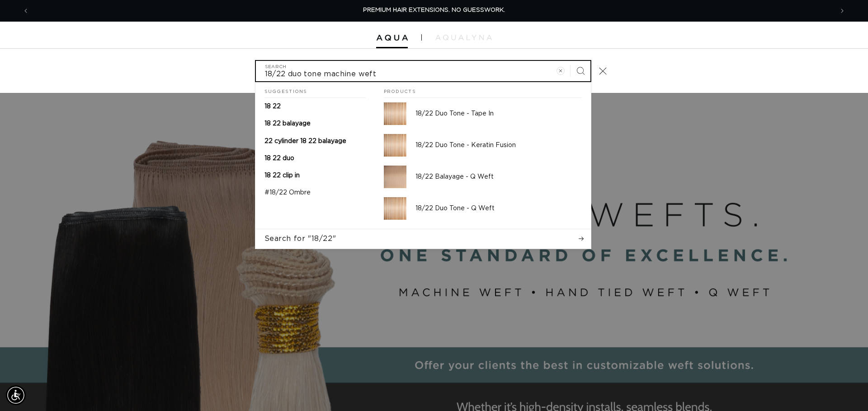 The image size is (868, 411). Describe the element at coordinates (315, 106) in the screenshot. I see `a: 18 22` at that location.